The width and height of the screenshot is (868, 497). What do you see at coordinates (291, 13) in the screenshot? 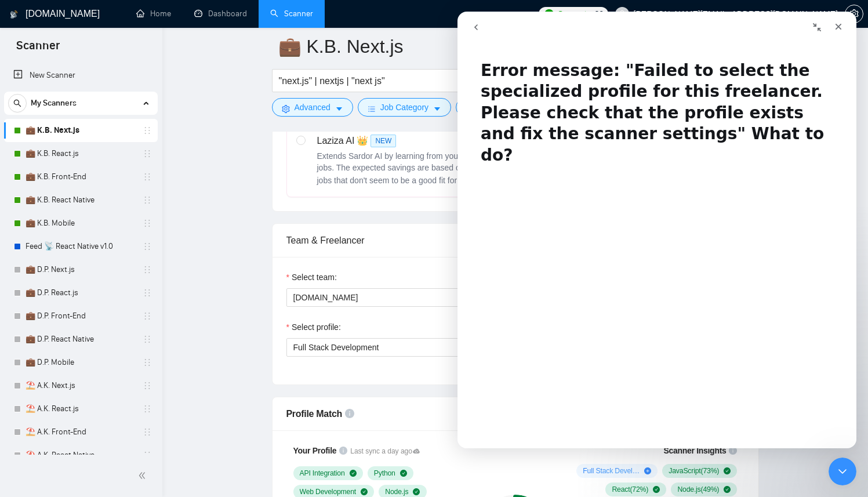
I see `a: searchScanner` at bounding box center [291, 13].